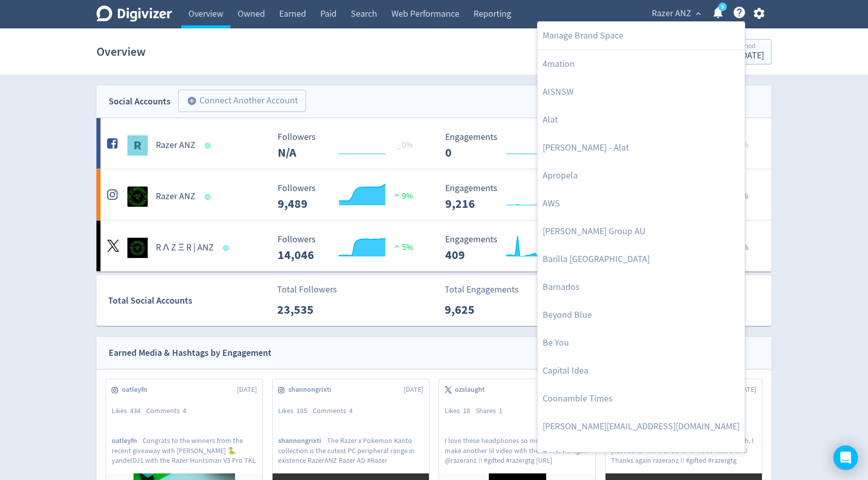 This screenshot has height=480, width=868. What do you see at coordinates (642, 454) in the screenshot?
I see `a: Dedalus` at bounding box center [642, 454].